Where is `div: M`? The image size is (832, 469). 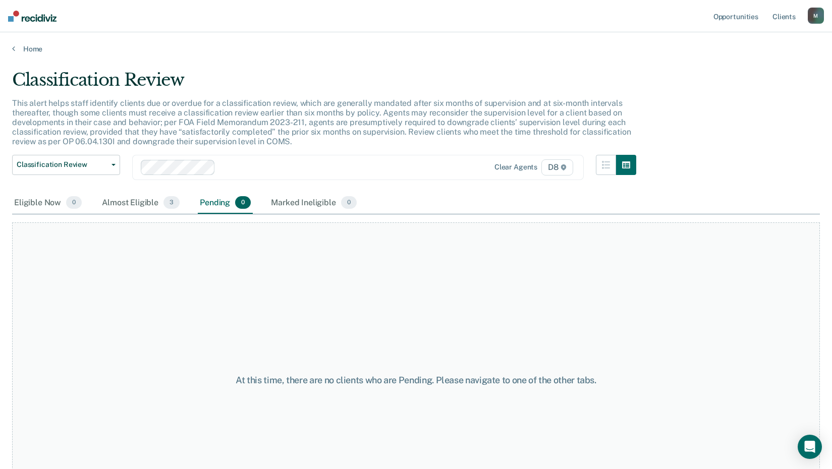 div: M is located at coordinates (816, 16).